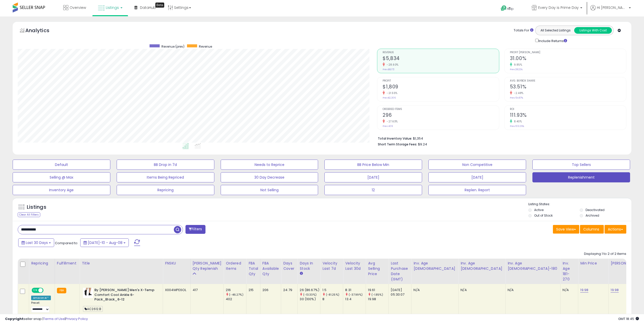 Image resolution: width=644 pixels, height=324 pixels. What do you see at coordinates (567, 87) in the screenshot?
I see `h2: 53.51%` at bounding box center [567, 87].